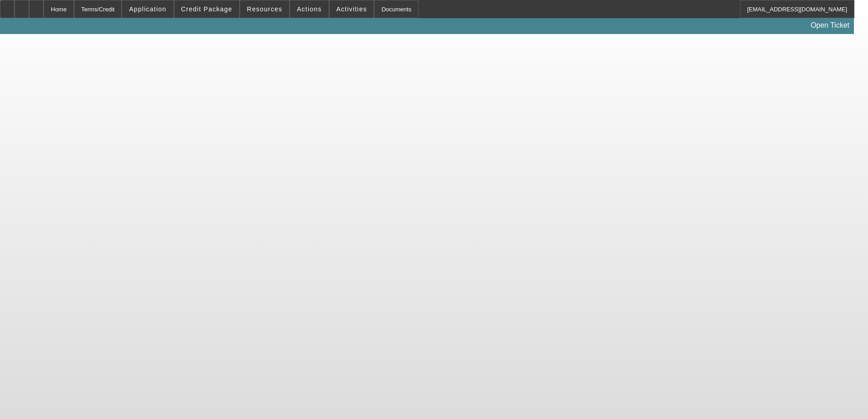 This screenshot has width=868, height=419. I want to click on button: Application, so click(148, 9).